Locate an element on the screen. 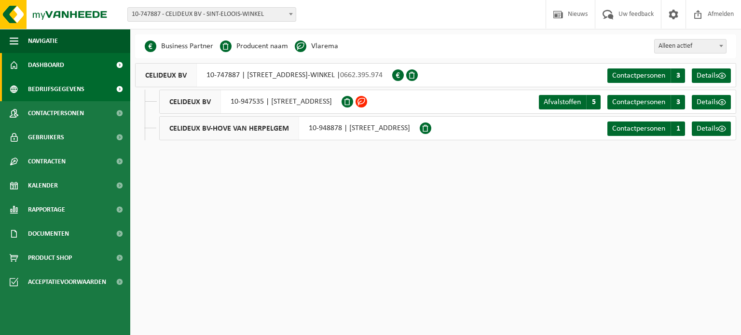 Image resolution: width=741 pixels, height=335 pixels. span: Dashboard is located at coordinates (46, 65).